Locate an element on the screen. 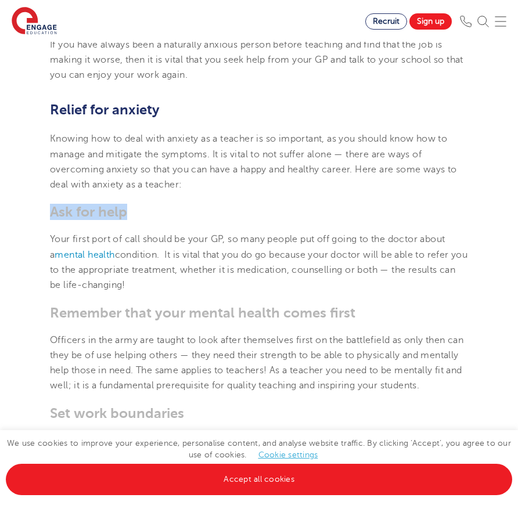 This screenshot has width=518, height=505. a: mental health is located at coordinates (84, 255).